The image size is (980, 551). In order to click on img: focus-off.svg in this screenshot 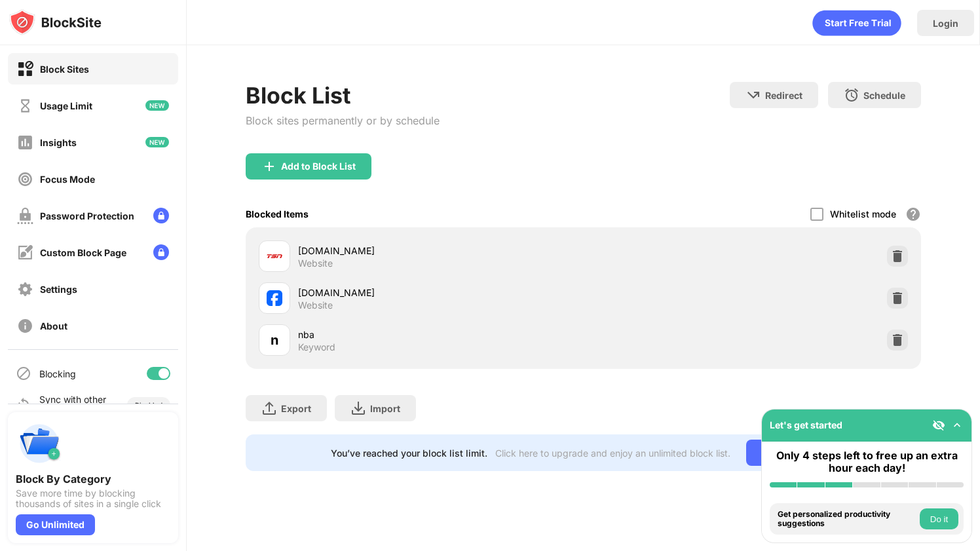, I will do `click(24, 179)`.